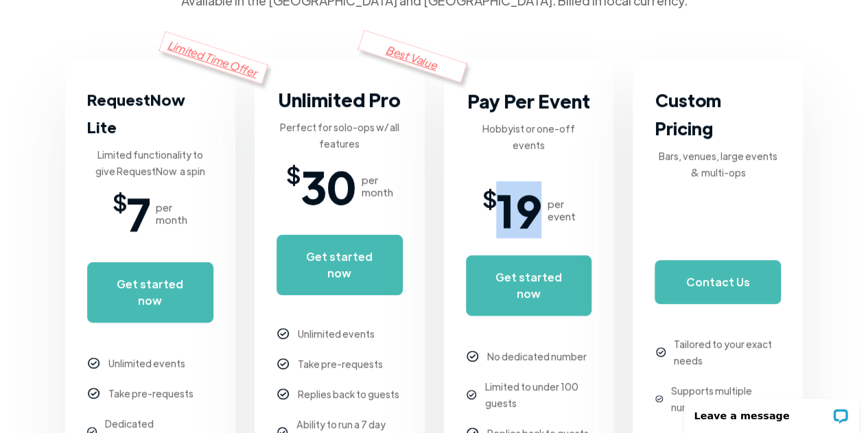 The image size is (868, 433). What do you see at coordinates (726, 399) in the screenshot?
I see `div: Supports multiple numbers and guests` at bounding box center [726, 399].